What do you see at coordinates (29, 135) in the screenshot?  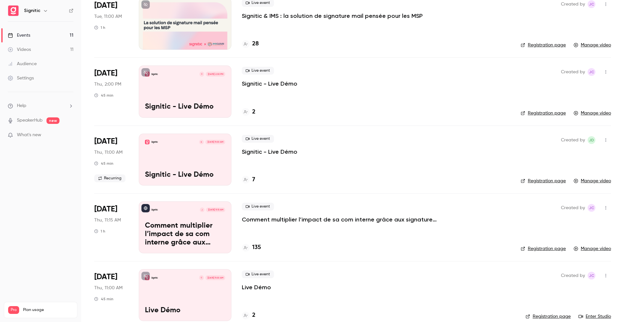 I see `span: What's new` at bounding box center [29, 135].